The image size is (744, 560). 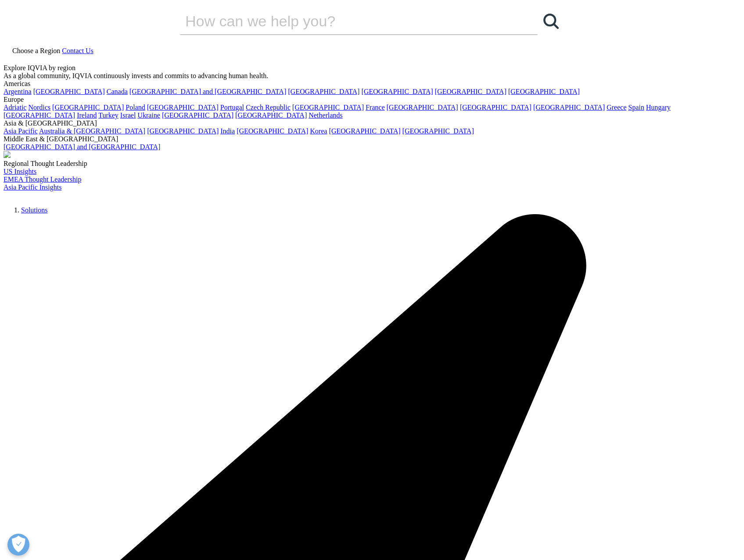 What do you see at coordinates (78, 51) in the screenshot?
I see `a: Contact Us` at bounding box center [78, 51].